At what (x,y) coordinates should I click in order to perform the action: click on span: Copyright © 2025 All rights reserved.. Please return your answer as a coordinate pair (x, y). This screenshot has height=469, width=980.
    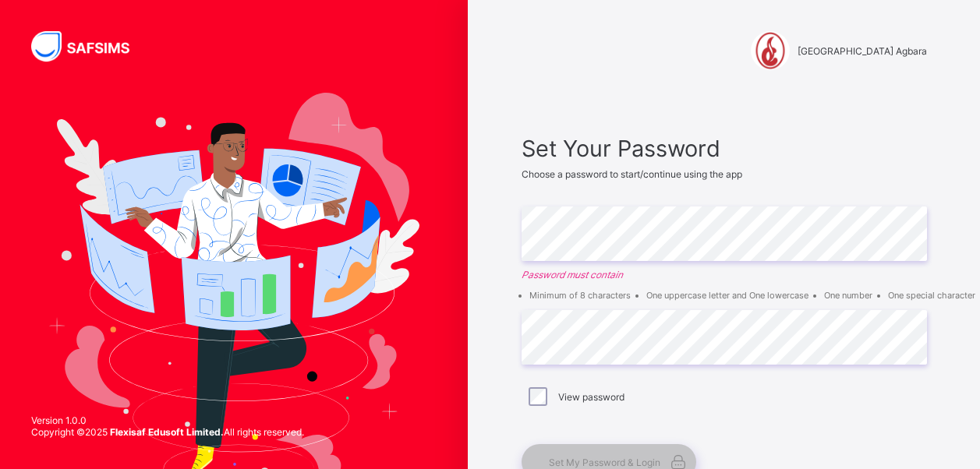
    Looking at the image, I should click on (168, 431).